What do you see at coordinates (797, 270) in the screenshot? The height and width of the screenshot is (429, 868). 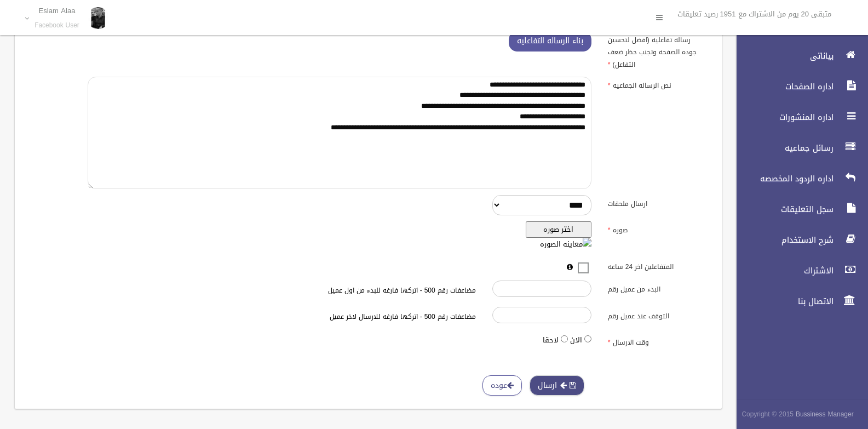 I see `a: الاشتراك` at bounding box center [797, 270].